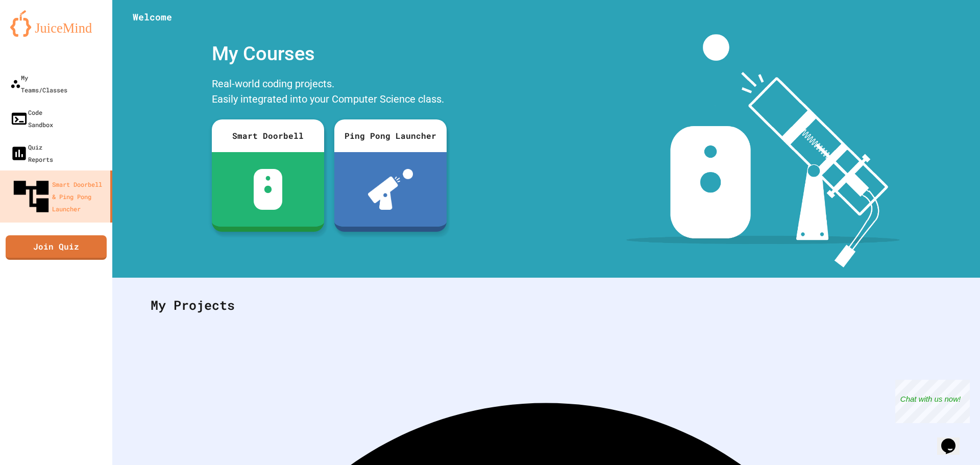 The height and width of the screenshot is (465, 980). Describe the element at coordinates (32, 119) in the screenshot. I see `div: Code Sandbox` at that location.